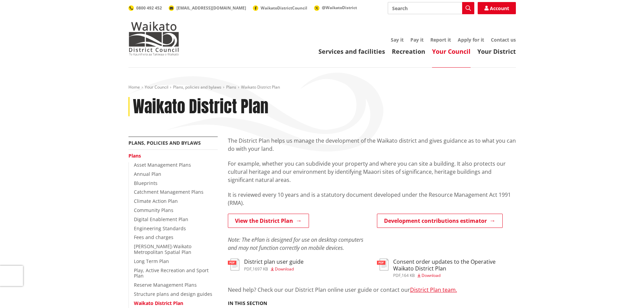 The image size is (644, 308). I want to click on p: It is reviewed every 10 years and is a statutory document developed under the Resource Management..., so click(371, 199).